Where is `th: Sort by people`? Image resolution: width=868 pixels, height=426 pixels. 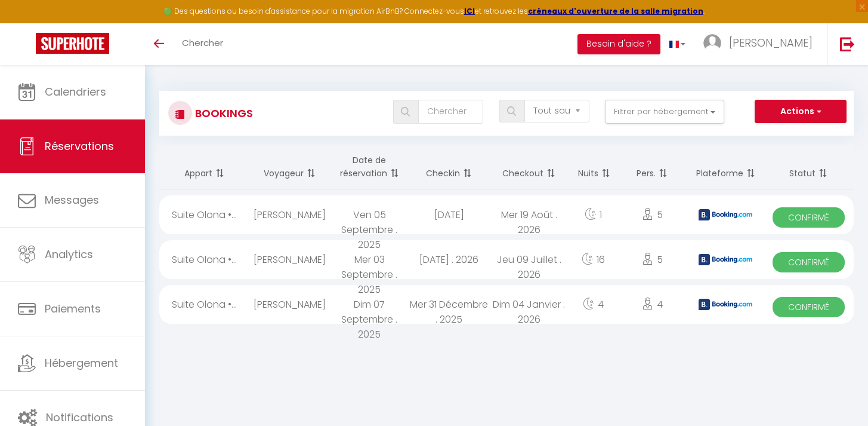 th: Sort by people is located at coordinates (653, 167).